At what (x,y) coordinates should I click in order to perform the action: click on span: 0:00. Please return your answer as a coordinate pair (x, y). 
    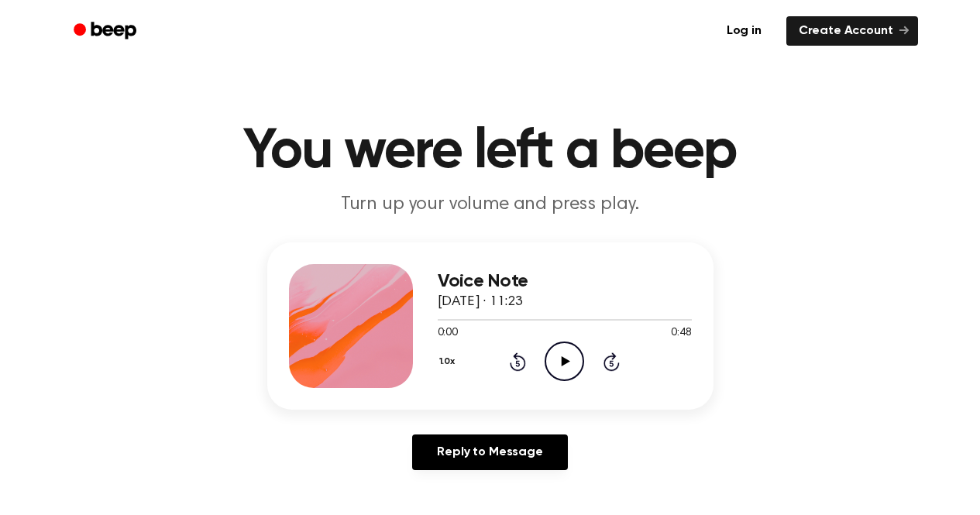
    Looking at the image, I should click on (448, 333).